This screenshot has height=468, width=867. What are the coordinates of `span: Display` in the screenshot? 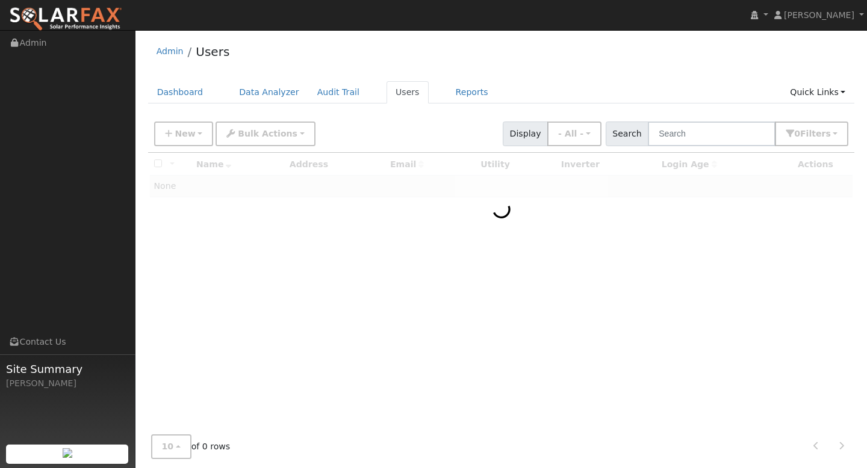 It's located at (525, 134).